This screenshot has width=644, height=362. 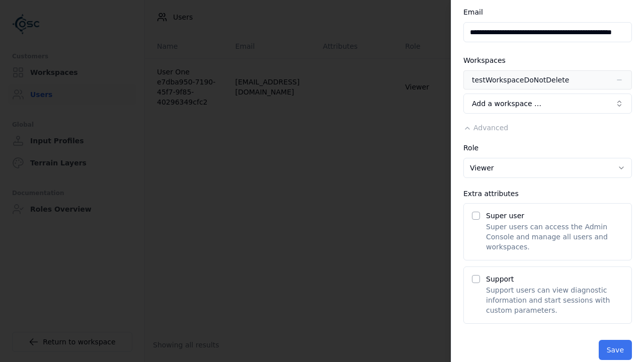 What do you see at coordinates (485, 60) in the screenshot?
I see `label: Workspaces` at bounding box center [485, 60].